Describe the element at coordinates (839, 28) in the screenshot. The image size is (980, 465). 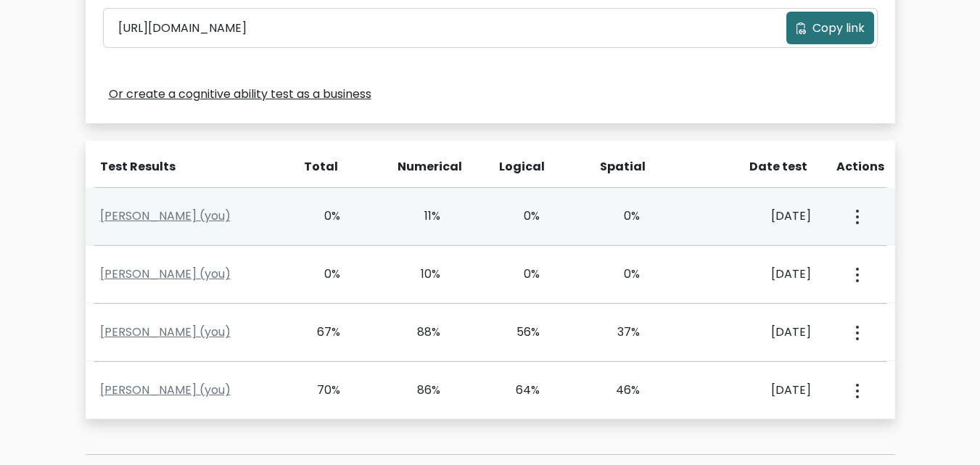
I see `span: Copy link` at that location.